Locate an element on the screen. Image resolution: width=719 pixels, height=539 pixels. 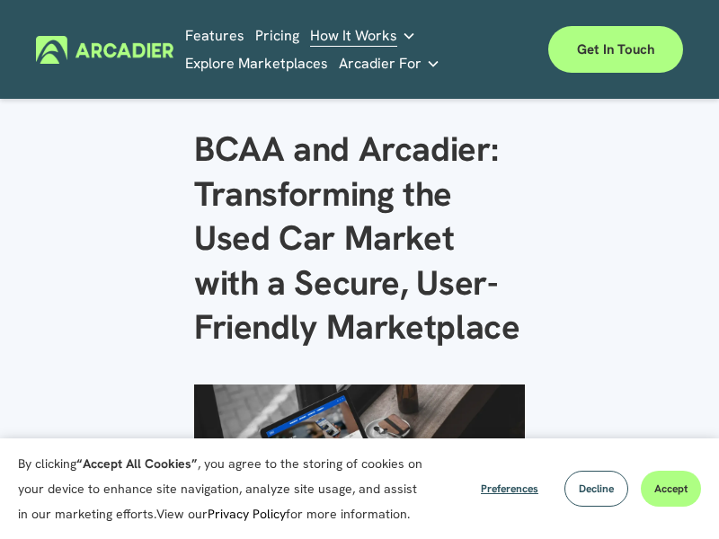
span: Accept is located at coordinates (670, 489).